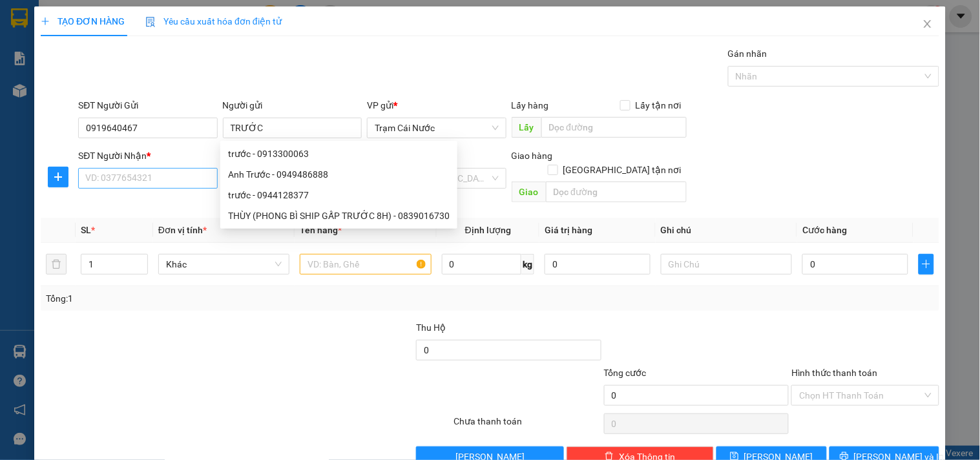 The image size is (980, 460). I want to click on span: Thu Hộ, so click(431, 328).